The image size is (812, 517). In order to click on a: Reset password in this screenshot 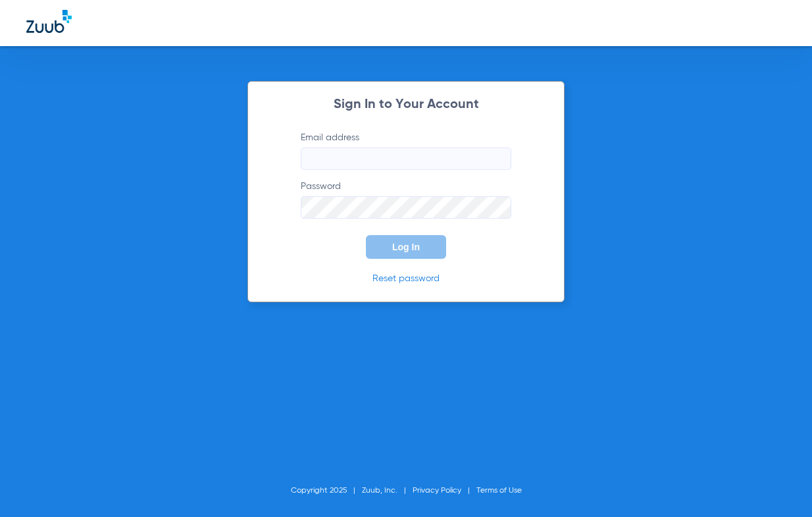, I will do `click(406, 279)`.